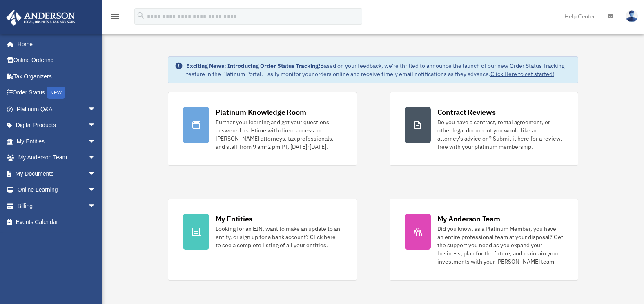  I want to click on a: Online Ordering, so click(56, 61).